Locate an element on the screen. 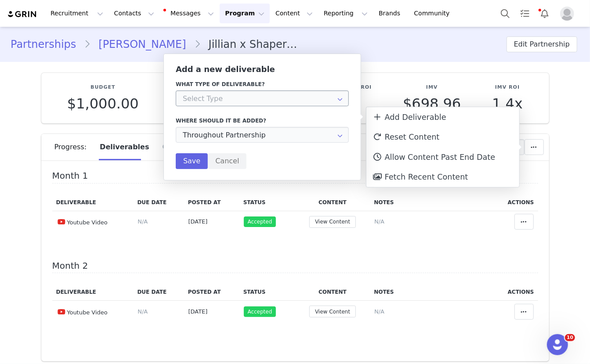  div: Allow Content Past End Date is located at coordinates (443, 157).